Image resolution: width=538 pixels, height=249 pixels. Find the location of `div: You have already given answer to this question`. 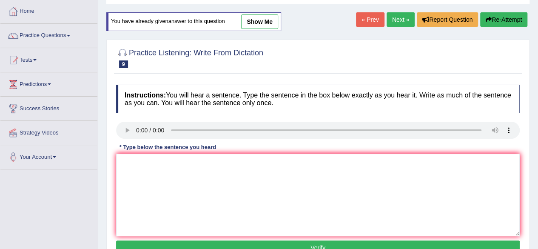

div: You have already given answer to this question is located at coordinates (193, 22).